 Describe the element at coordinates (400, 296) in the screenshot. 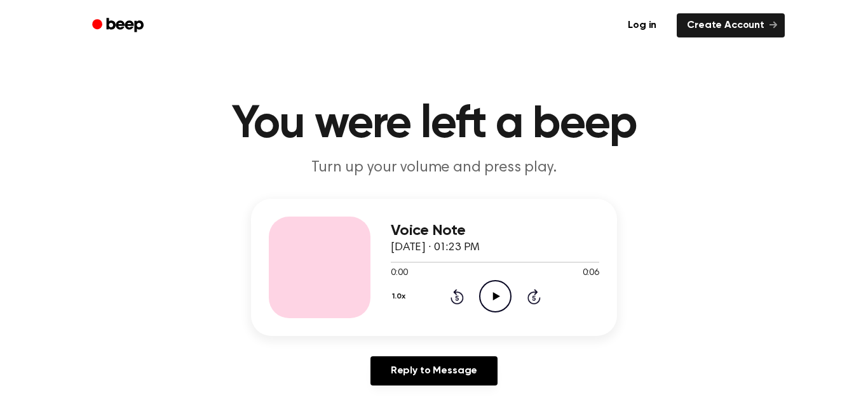

I see `button: 1.0x` at that location.